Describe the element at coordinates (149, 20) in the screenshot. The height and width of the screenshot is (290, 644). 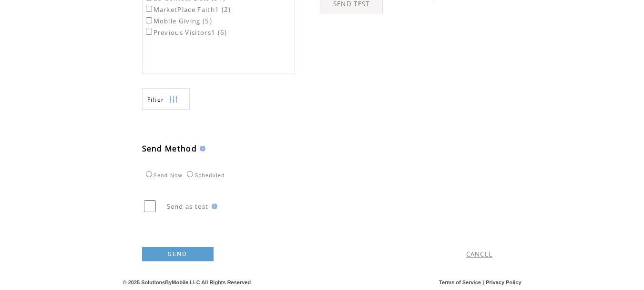
I see `input: Mobile Giving (5)` at that location.